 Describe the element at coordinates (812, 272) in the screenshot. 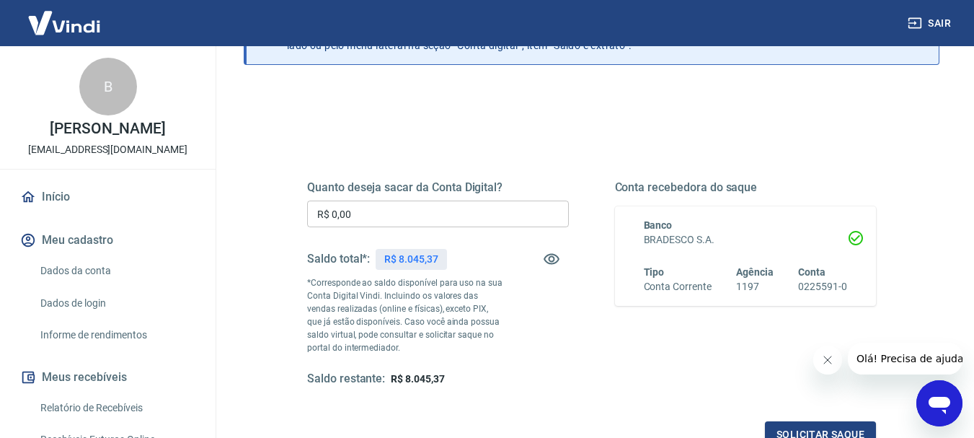

I see `span: Conta` at that location.